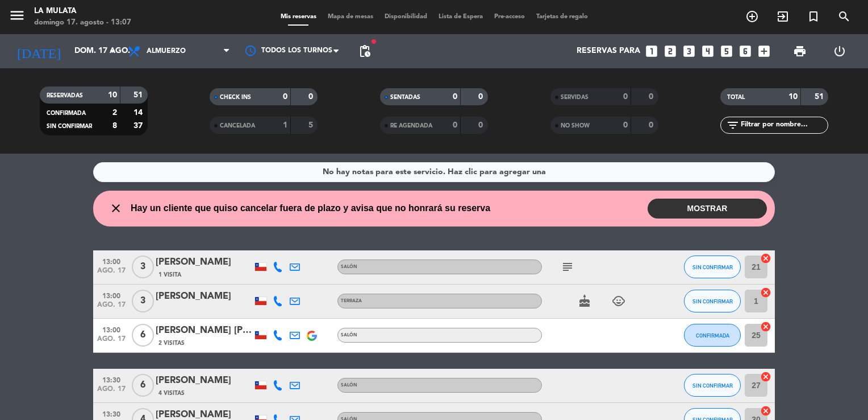 The width and height of the screenshot is (868, 420). What do you see at coordinates (727, 52) in the screenshot?
I see `i: looks_5` at bounding box center [727, 52].